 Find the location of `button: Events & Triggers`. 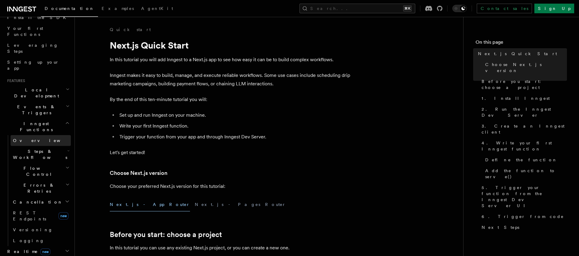

button: Events & Triggers is located at coordinates (38, 110).